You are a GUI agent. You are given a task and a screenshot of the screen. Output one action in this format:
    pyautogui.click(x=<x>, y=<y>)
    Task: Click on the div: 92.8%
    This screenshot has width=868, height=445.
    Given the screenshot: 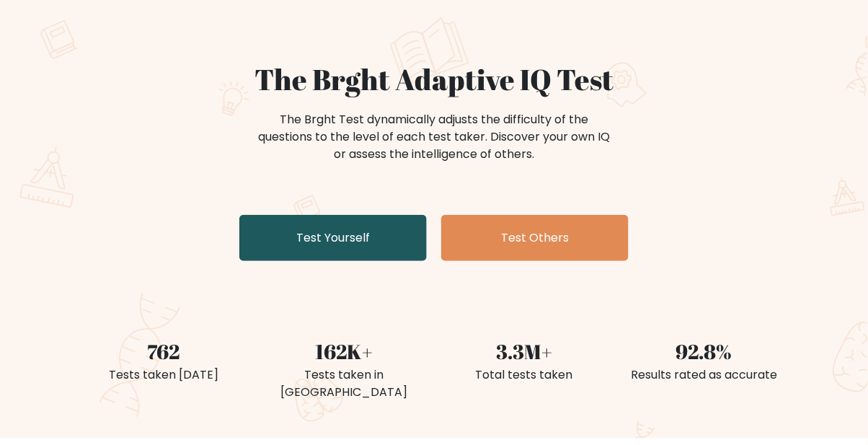 What is the action you would take?
    pyautogui.click(x=704, y=351)
    